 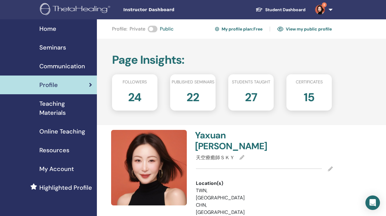 I want to click on span: Resources, so click(x=54, y=150).